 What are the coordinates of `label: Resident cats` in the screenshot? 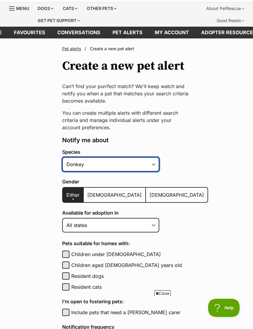 It's located at (139, 287).